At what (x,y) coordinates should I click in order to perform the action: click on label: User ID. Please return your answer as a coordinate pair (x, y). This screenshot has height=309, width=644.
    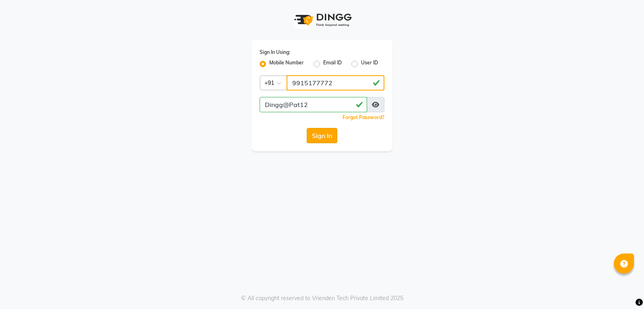
    Looking at the image, I should click on (369, 64).